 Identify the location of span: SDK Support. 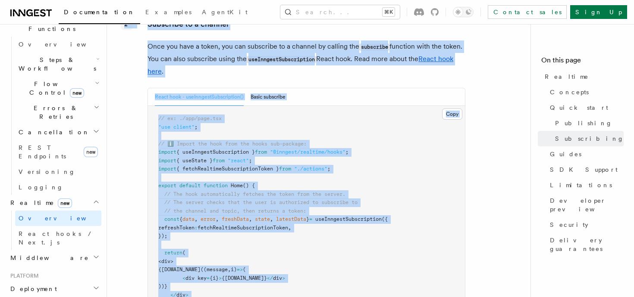
(583, 170).